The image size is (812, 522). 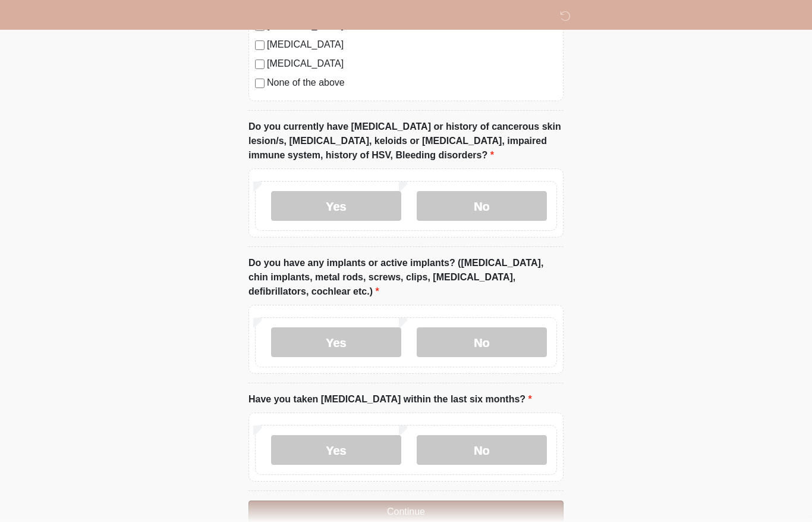 I want to click on input: None of the above, so click(x=260, y=83).